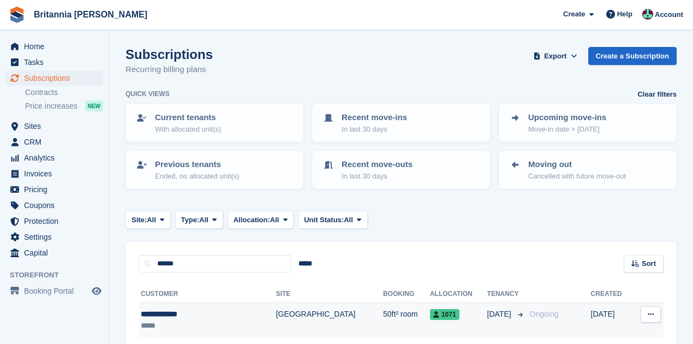  Describe the element at coordinates (97, 291) in the screenshot. I see `a: Preview store` at that location.